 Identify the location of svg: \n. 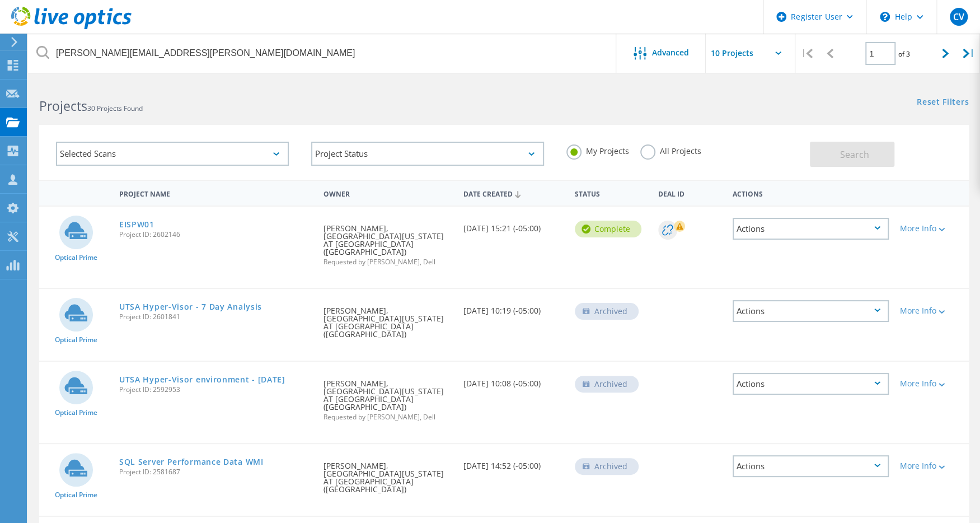
(885, 17).